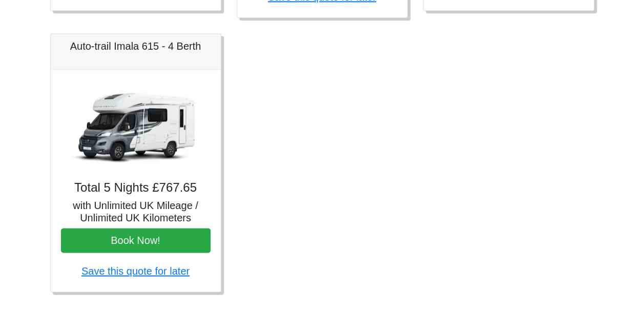  Describe the element at coordinates (136, 46) in the screenshot. I see `h5: Auto-trail Imala 615 - 4 Berth` at that location.